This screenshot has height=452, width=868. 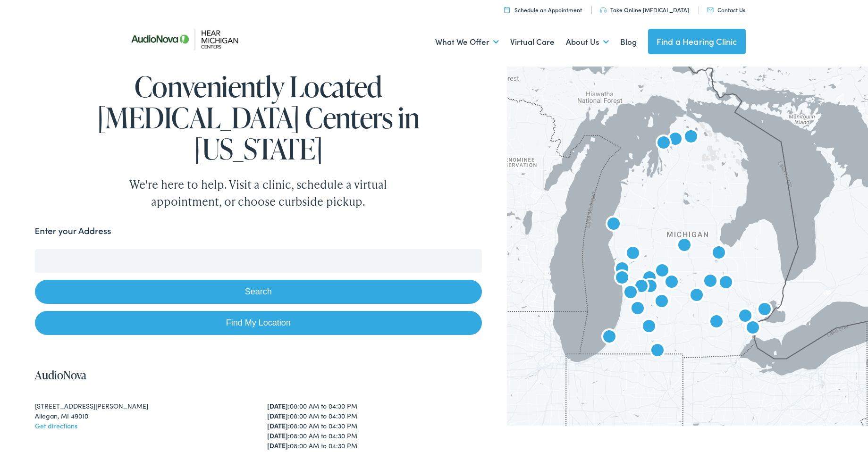 What do you see at coordinates (258, 323) in the screenshot?
I see `a: Find My Location` at bounding box center [258, 323].